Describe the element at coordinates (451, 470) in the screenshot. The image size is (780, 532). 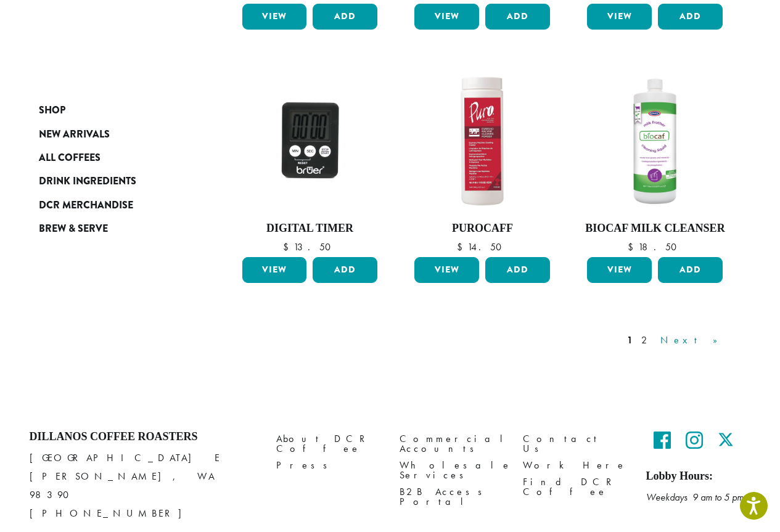
I see `a: Wholesale Services` at that location.